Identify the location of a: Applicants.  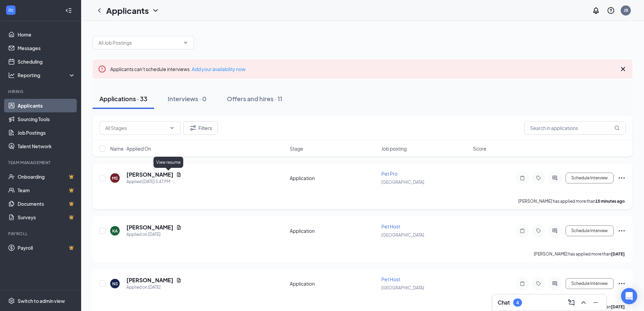
(46, 106).